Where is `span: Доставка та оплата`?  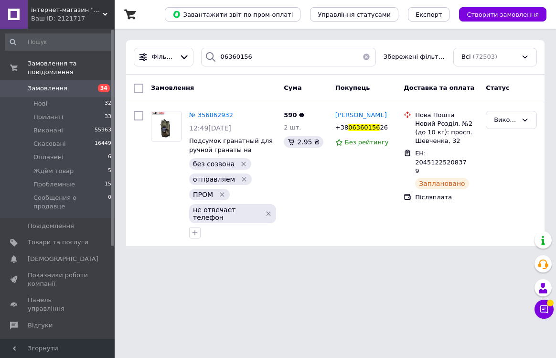 span: Доставка та оплата is located at coordinates (439, 87).